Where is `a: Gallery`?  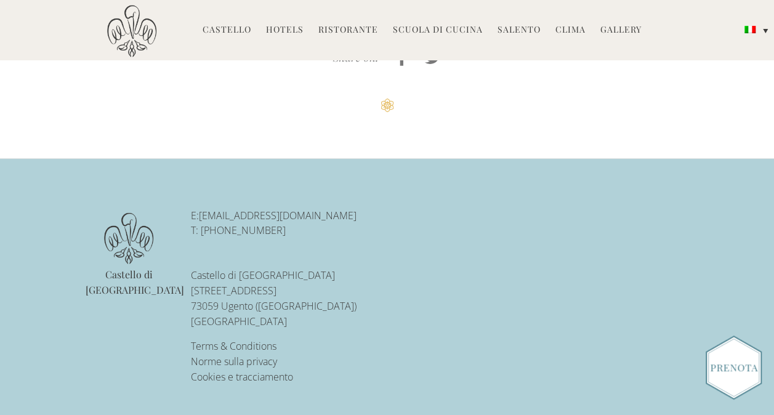
a: Gallery is located at coordinates (620, 30).